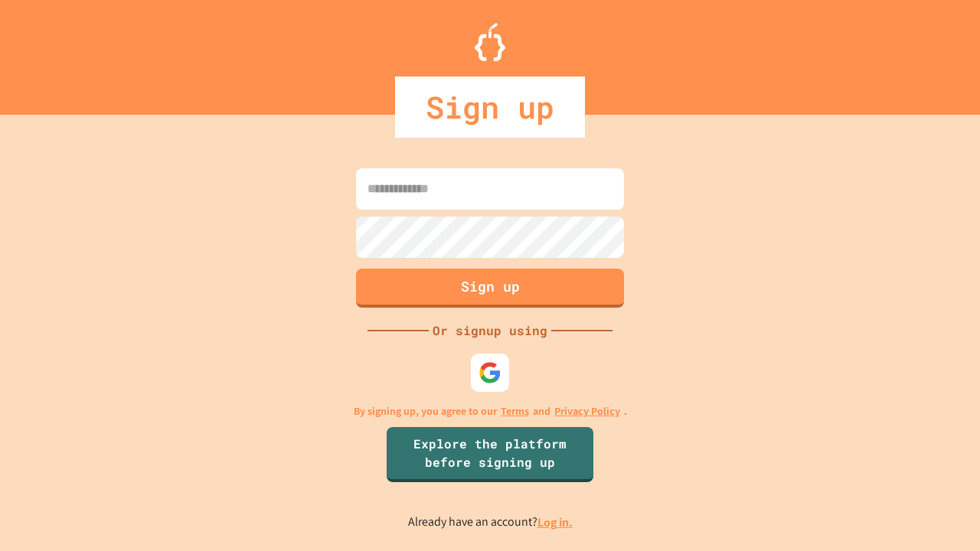 The height and width of the screenshot is (551, 980). What do you see at coordinates (587, 411) in the screenshot?
I see `a: Privacy Policy` at bounding box center [587, 411].